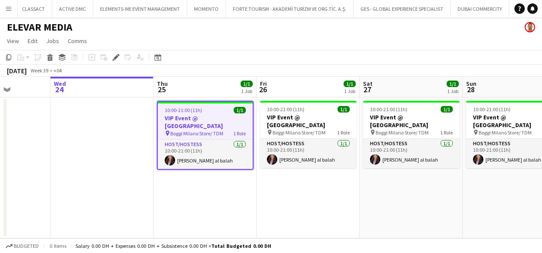 Image resolution: width=542 pixels, height=253 pixels. Describe the element at coordinates (72, 9) in the screenshot. I see `button: ACTIVE DMC` at that location.